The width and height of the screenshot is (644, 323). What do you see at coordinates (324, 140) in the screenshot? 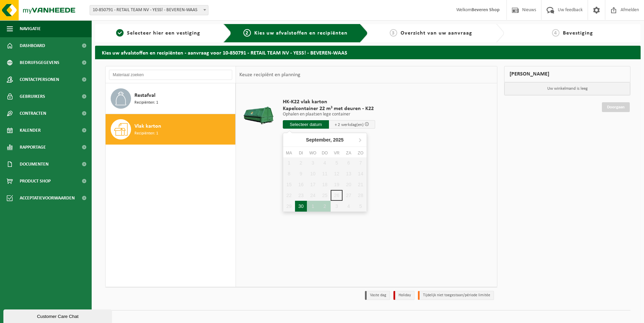
I see `div: September,` at bounding box center [324, 140].